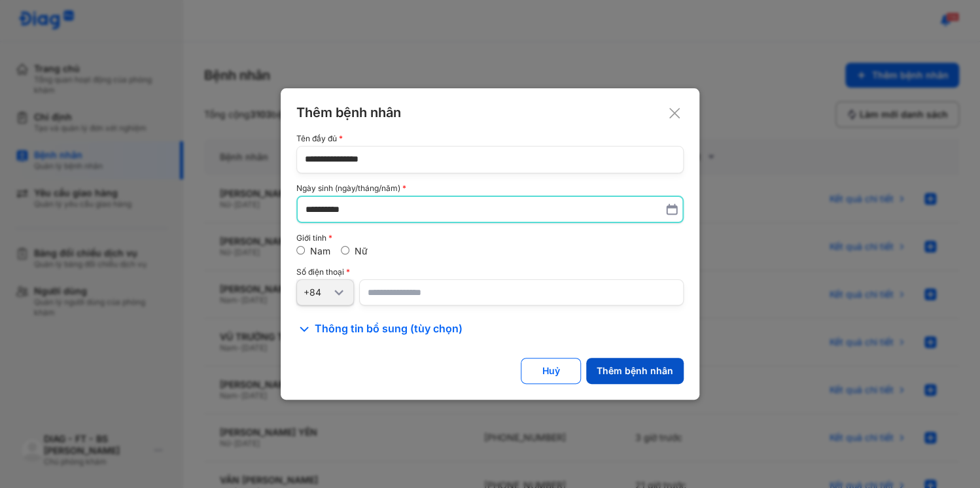  What do you see at coordinates (490, 188) in the screenshot?
I see `div: Ngày sinh (ngày/tháng/năm)` at bounding box center [490, 188].